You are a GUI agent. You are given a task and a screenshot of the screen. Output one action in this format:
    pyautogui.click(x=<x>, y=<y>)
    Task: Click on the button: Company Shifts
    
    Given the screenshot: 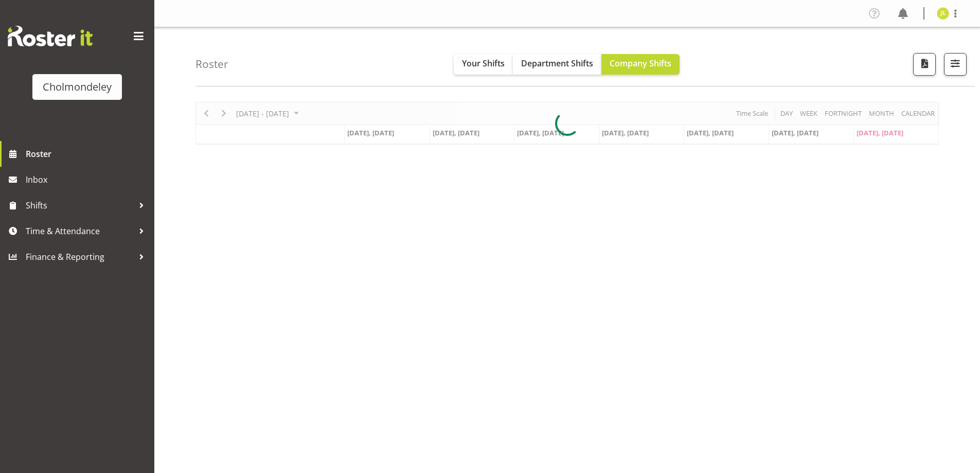 What is the action you would take?
    pyautogui.click(x=640, y=64)
    